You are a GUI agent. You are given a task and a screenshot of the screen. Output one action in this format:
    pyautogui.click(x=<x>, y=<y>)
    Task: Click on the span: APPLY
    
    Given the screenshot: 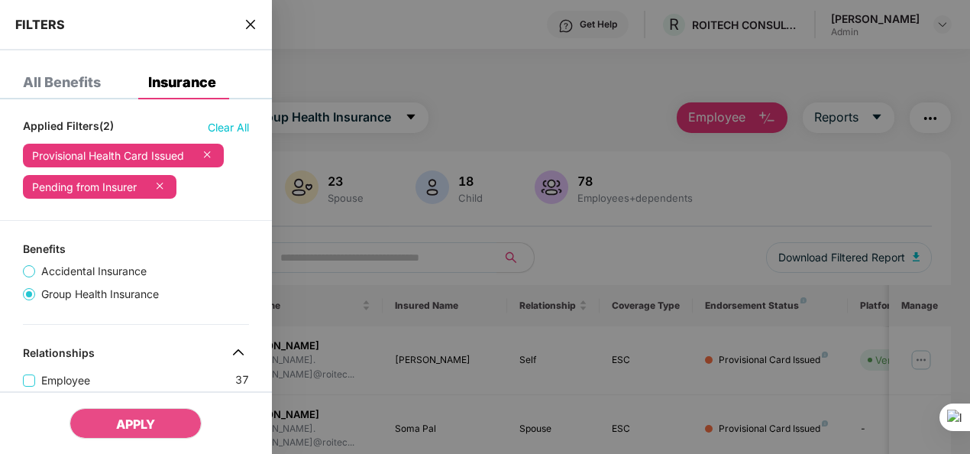 What is the action you would take?
    pyautogui.click(x=135, y=424)
    